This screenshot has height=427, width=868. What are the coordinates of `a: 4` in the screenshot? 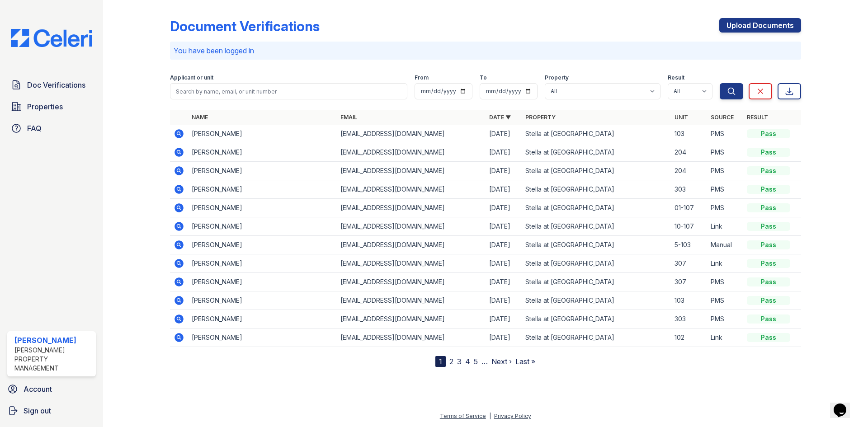 It's located at (468, 361).